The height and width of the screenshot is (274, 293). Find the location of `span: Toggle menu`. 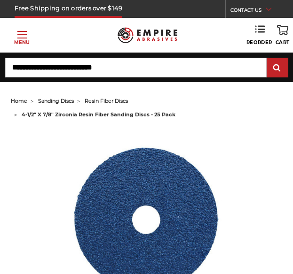

span: Toggle menu is located at coordinates (22, 35).